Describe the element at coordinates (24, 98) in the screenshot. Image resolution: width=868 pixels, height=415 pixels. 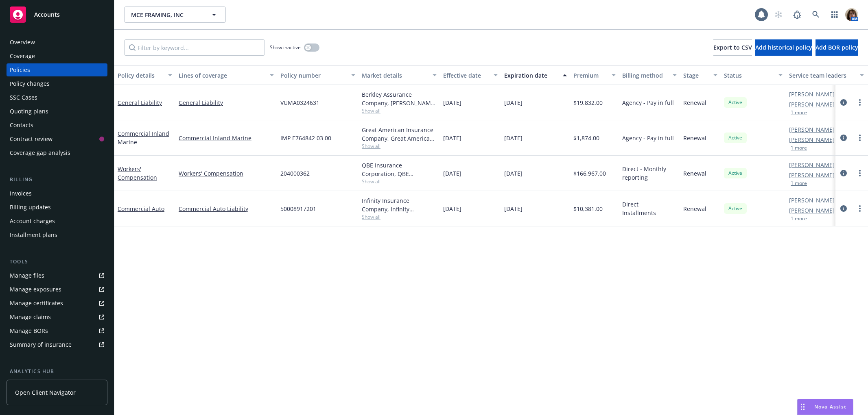
I see `div: SSC Cases` at that location.